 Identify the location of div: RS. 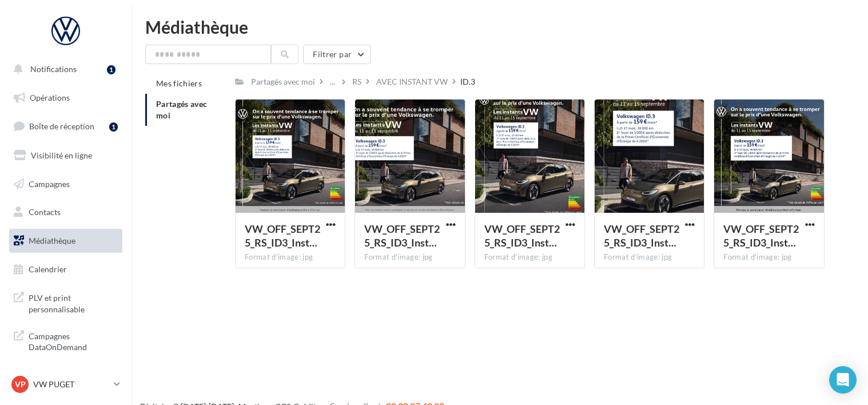
(357, 81).